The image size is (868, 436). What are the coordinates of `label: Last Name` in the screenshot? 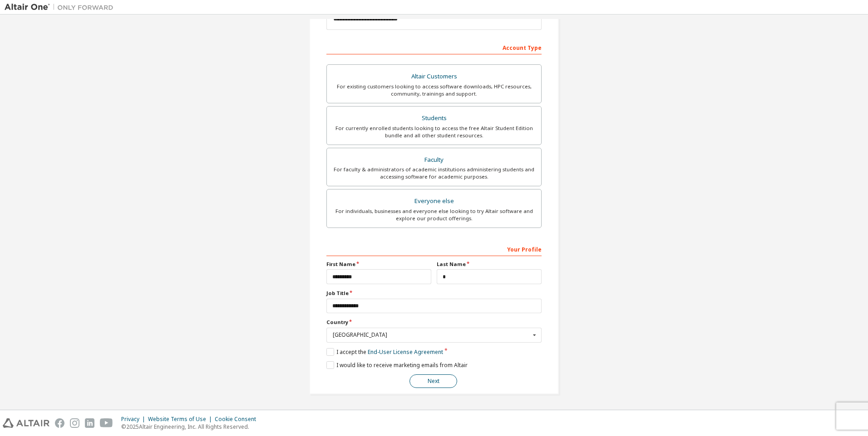 It's located at (489, 265).